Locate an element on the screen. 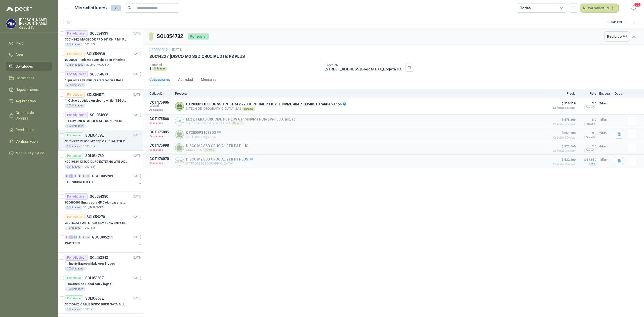  p: SOL054380 is located at coordinates (99, 197).